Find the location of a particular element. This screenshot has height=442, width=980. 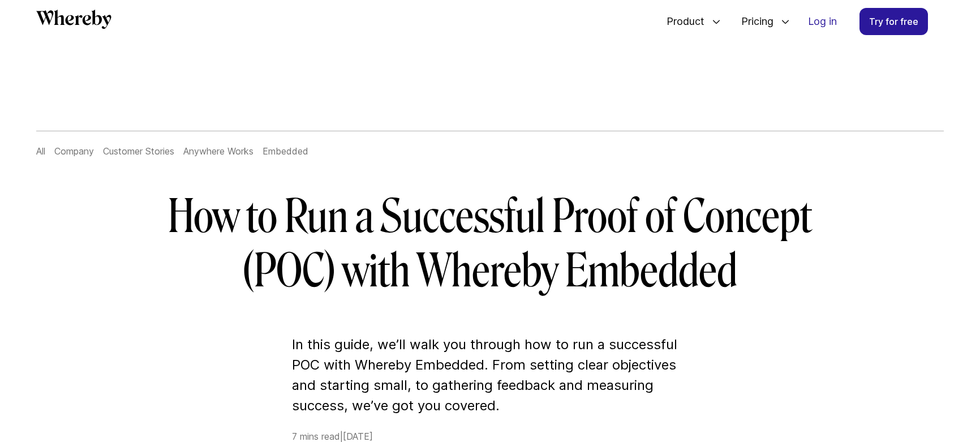

a: Anywhere Works is located at coordinates (218, 151).